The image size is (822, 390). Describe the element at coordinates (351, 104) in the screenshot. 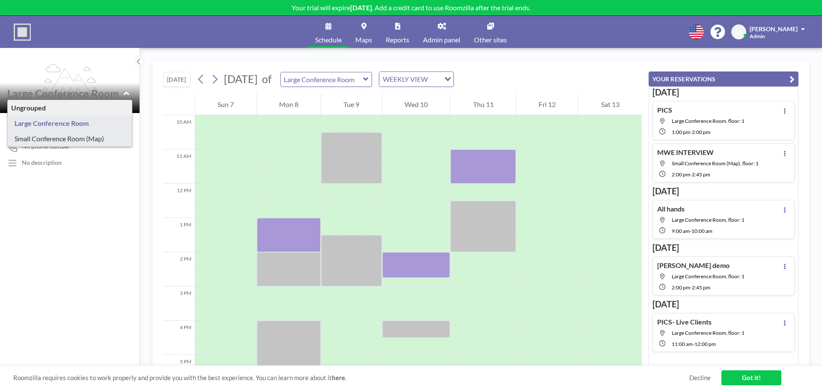

I see `div: Tue 9` at that location.